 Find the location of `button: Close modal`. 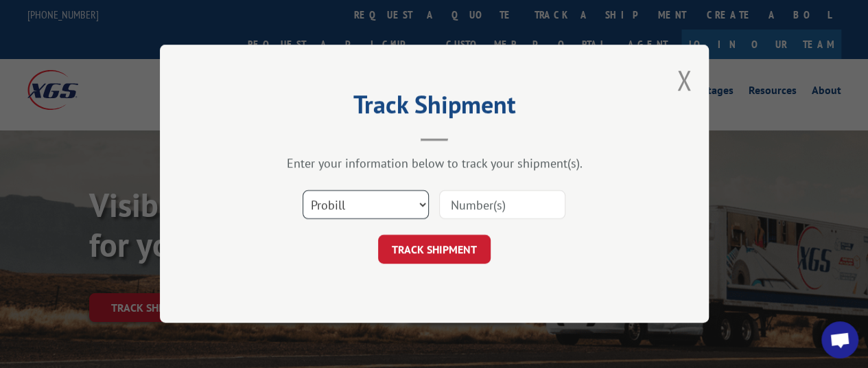

button: Close modal is located at coordinates (685, 80).